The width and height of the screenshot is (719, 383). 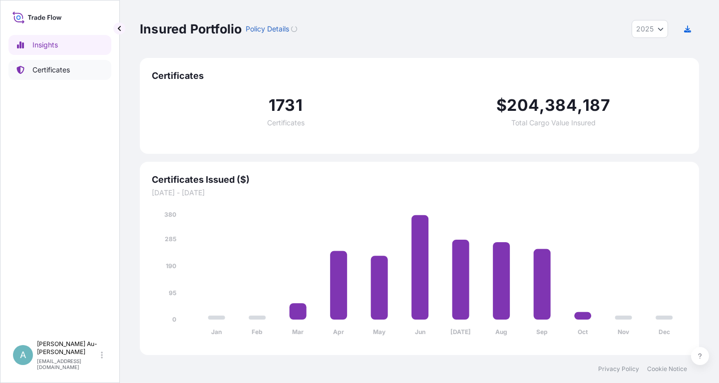 I want to click on a: Insights, so click(x=60, y=45).